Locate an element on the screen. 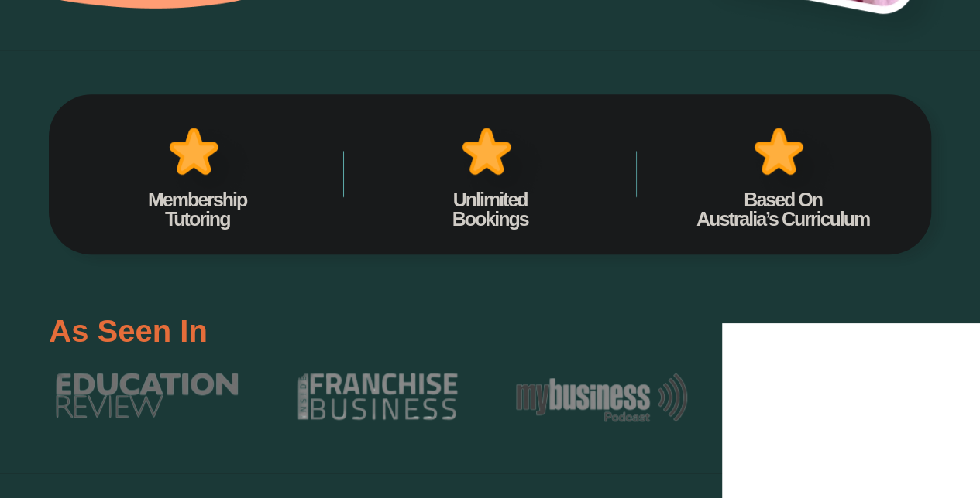  h2: Unlimited Bookings is located at coordinates (490, 210).